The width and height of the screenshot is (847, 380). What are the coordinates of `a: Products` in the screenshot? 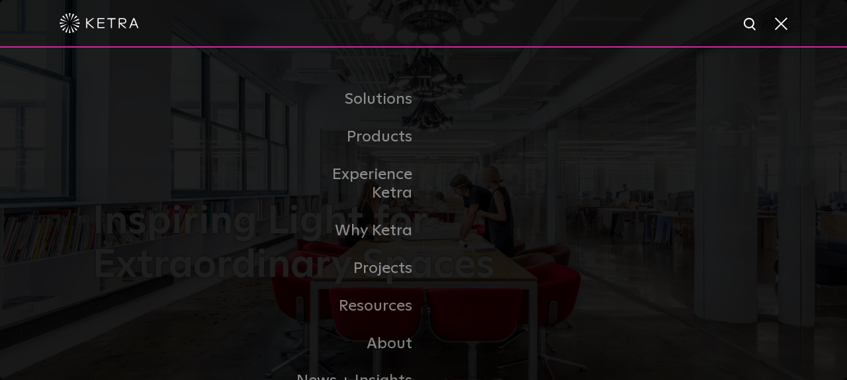 It's located at (355, 137).